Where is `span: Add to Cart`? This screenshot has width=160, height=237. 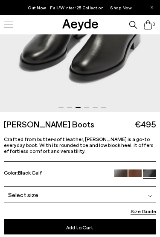
span: Add to Cart is located at coordinates (80, 228).